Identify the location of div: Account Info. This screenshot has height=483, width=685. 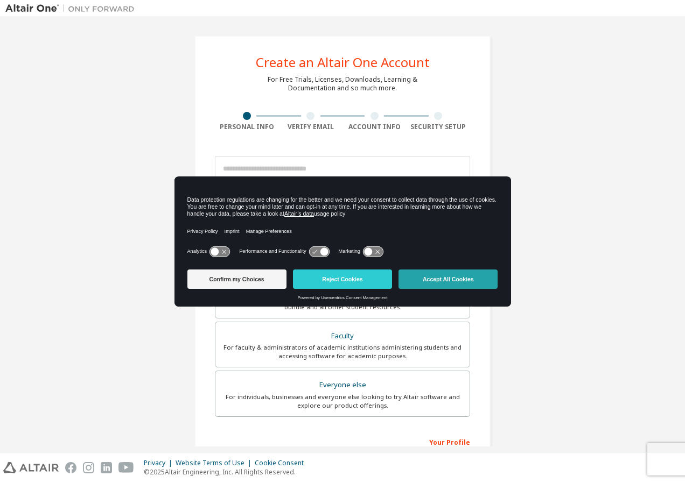
(374, 127).